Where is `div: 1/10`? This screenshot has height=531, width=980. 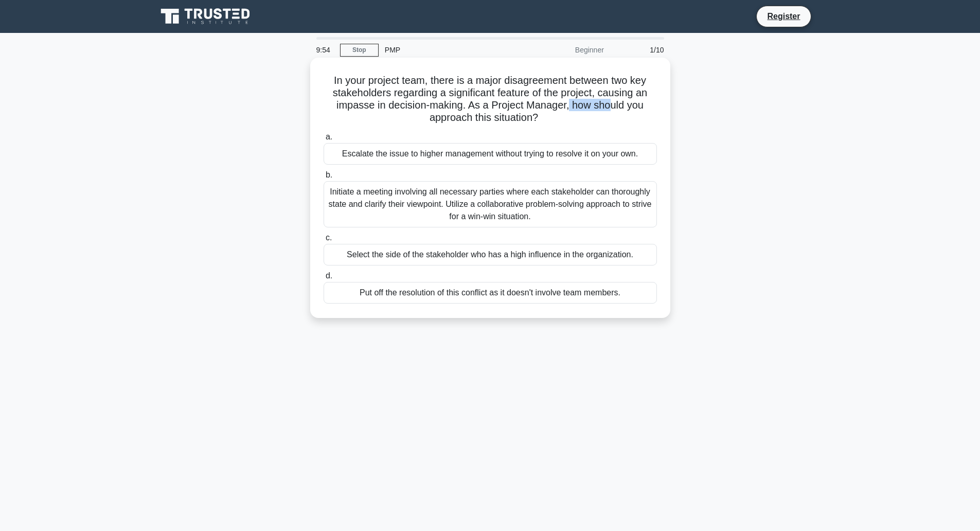 div: 1/10 is located at coordinates (640, 50).